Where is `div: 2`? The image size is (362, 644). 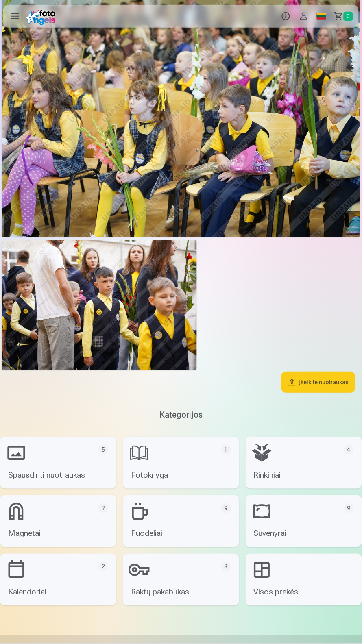 div: 2 is located at coordinates (104, 567).